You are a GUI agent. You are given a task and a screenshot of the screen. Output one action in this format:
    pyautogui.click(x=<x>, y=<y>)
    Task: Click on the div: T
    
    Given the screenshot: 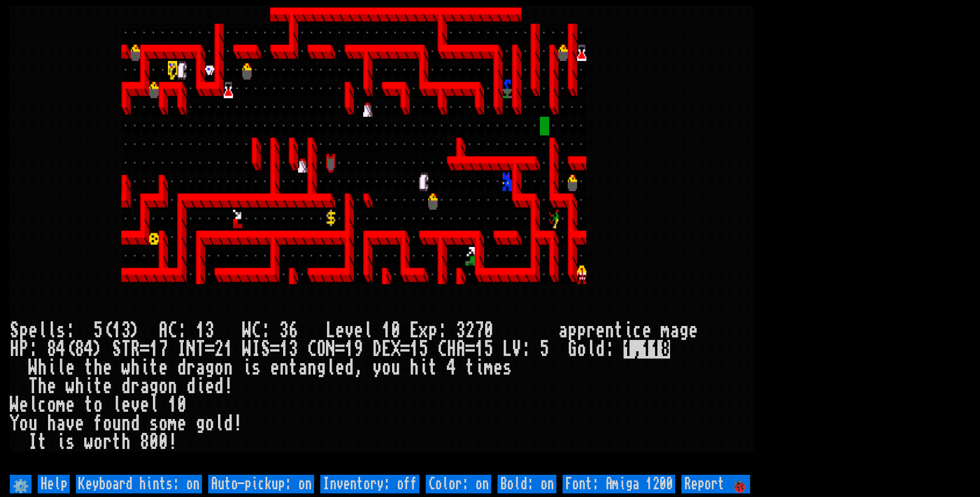 What is the action you would take?
    pyautogui.click(x=126, y=349)
    